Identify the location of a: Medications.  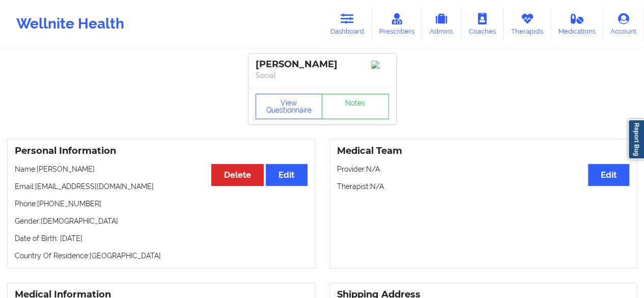
(577, 24).